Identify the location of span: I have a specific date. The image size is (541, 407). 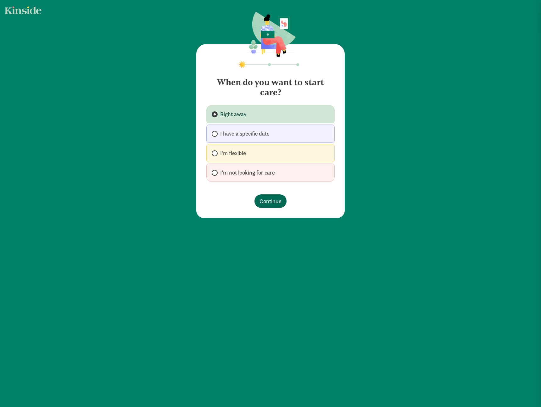
(245, 134).